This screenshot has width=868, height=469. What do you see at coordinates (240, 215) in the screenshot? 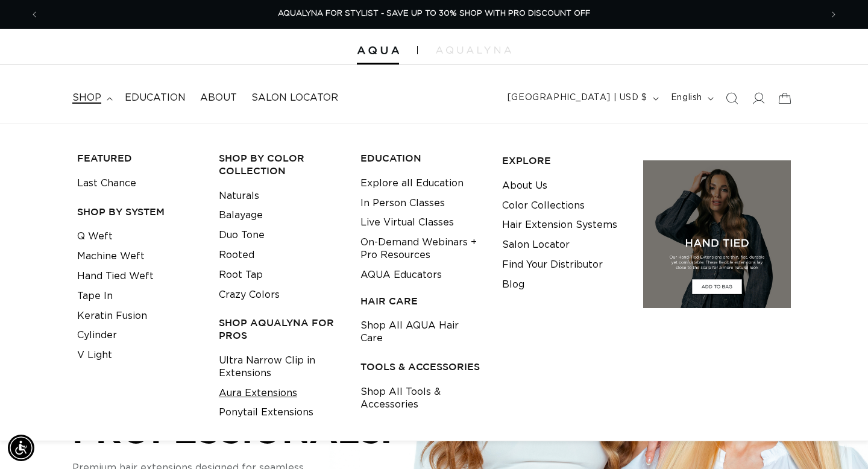
I see `a: Balayage` at bounding box center [240, 215].